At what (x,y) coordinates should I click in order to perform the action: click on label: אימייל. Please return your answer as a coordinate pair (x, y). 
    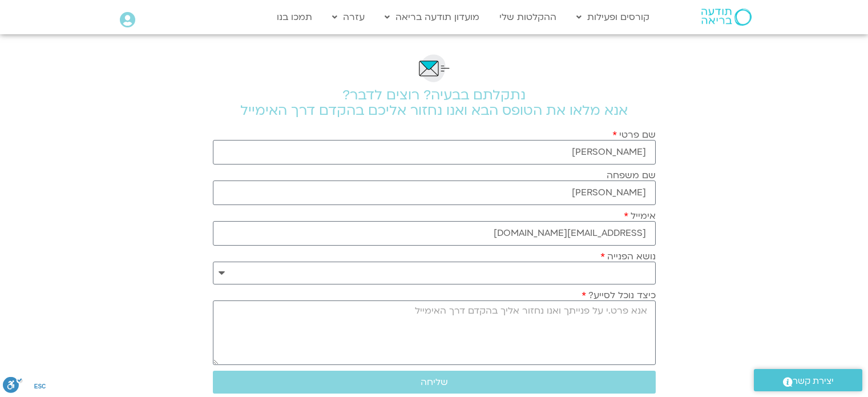
    Looking at the image, I should click on (640, 216).